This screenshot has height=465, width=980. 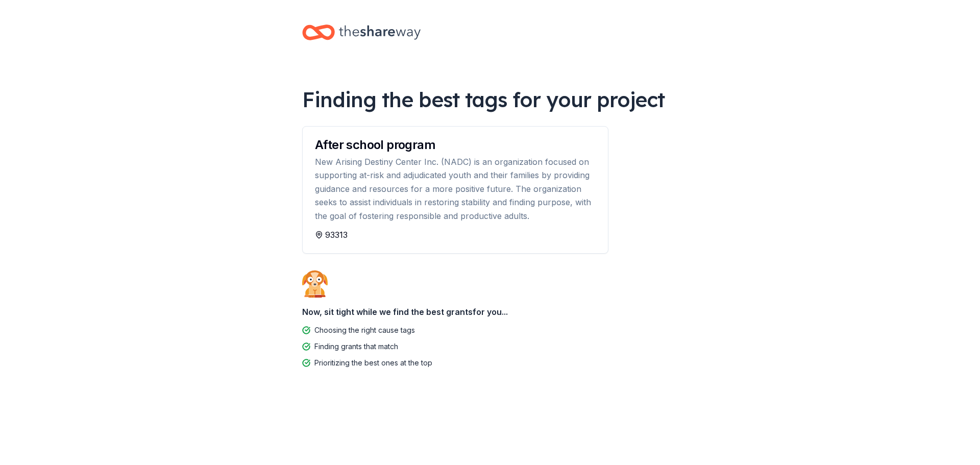 What do you see at coordinates (365, 330) in the screenshot?
I see `div: Choosing the right cause tags` at bounding box center [365, 330].